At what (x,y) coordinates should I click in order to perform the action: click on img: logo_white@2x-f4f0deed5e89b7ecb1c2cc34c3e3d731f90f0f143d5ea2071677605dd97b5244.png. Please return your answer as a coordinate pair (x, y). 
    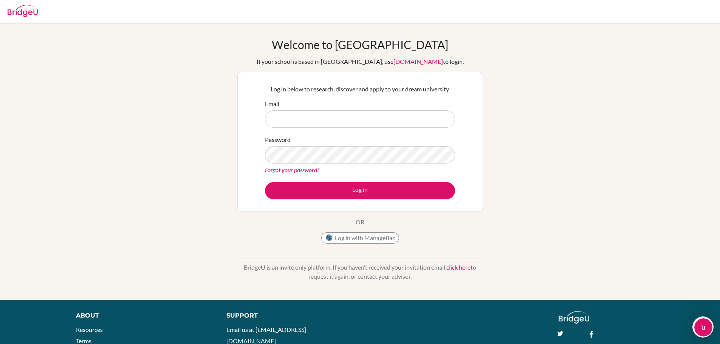
    Looking at the image, I should click on (574, 318).